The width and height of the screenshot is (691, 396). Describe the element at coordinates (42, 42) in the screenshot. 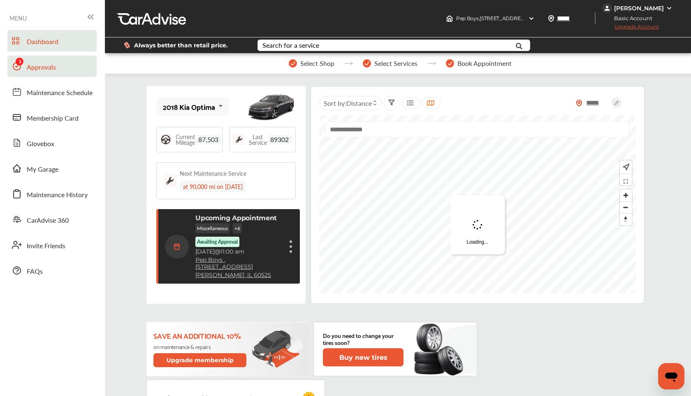

I see `span: Dashboard` at that location.